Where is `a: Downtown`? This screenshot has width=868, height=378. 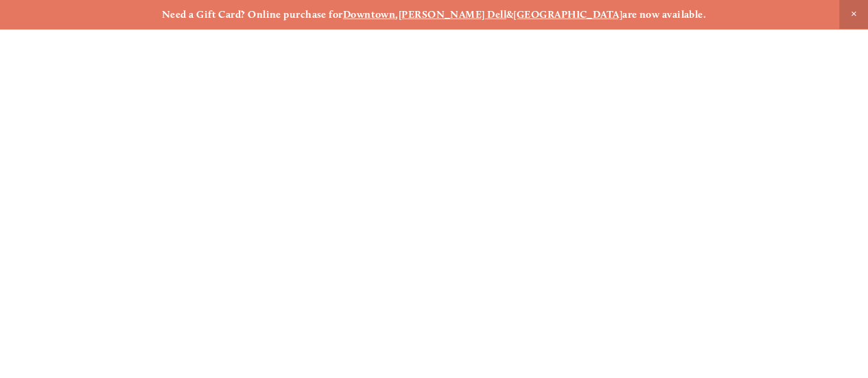
a: Downtown is located at coordinates (369, 14).